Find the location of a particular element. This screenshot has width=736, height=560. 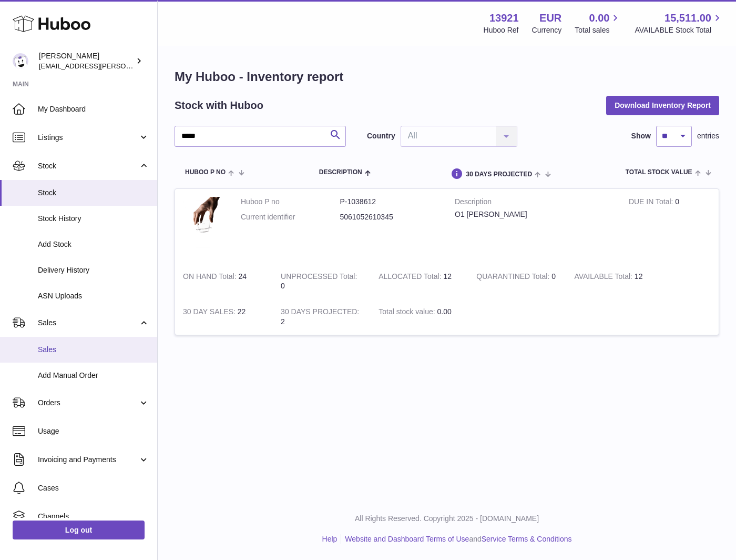

strong: 13921 is located at coordinates (504, 18).